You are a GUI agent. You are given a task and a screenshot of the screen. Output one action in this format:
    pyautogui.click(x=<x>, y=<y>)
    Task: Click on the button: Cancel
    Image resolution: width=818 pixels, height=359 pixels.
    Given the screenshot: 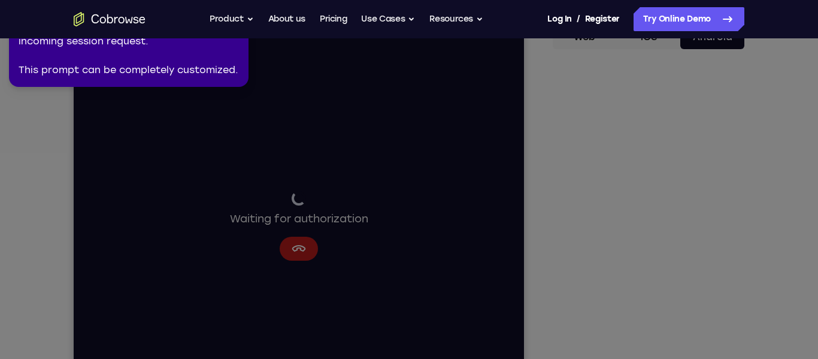 What is the action you would take?
    pyautogui.click(x=225, y=223)
    